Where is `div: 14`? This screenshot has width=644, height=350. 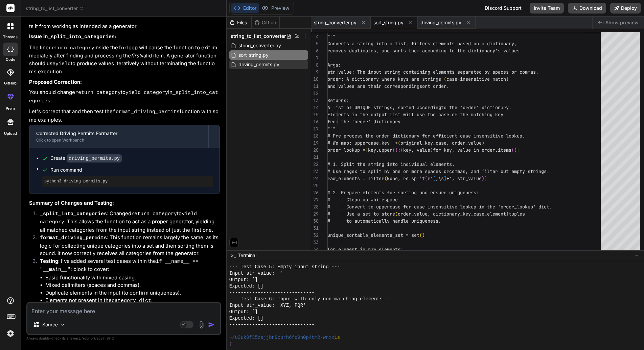 div: 14 is located at coordinates (315, 108).